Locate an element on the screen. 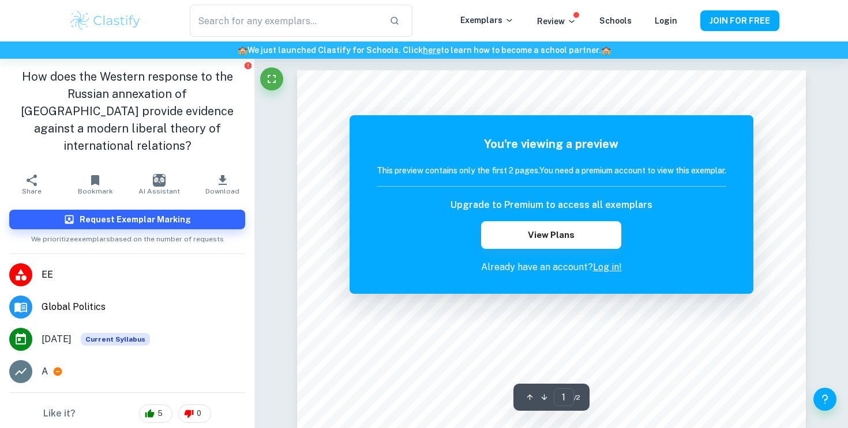 The width and height of the screenshot is (848, 428). div: This exemplar is based on the current syllabus. Feel free to refer to it for inspiration/ideas wh... is located at coordinates (115, 340).